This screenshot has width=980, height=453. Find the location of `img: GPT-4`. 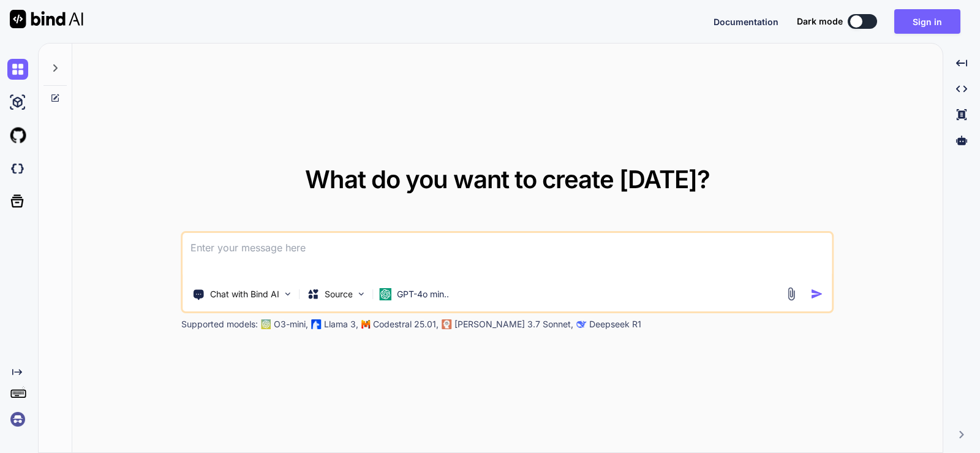

img: GPT-4 is located at coordinates (266, 324).